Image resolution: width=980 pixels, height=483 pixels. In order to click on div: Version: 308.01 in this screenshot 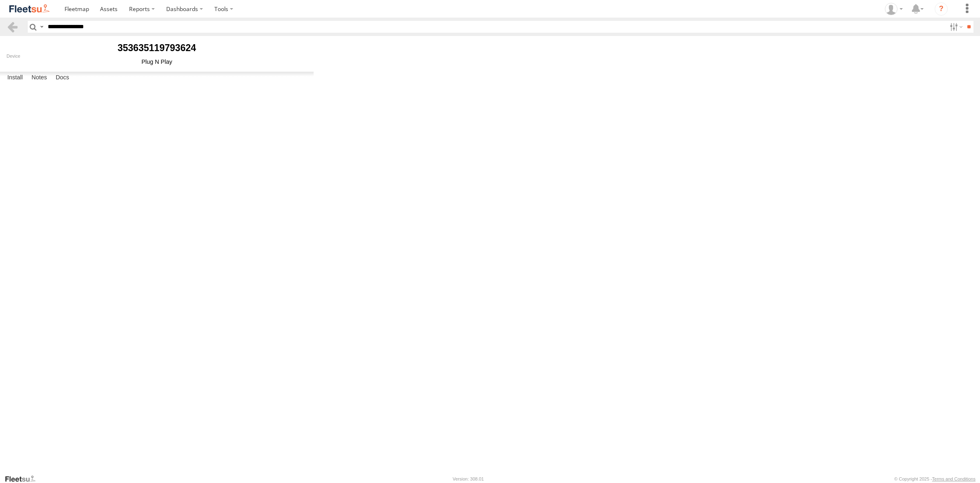, I will do `click(468, 479)`.